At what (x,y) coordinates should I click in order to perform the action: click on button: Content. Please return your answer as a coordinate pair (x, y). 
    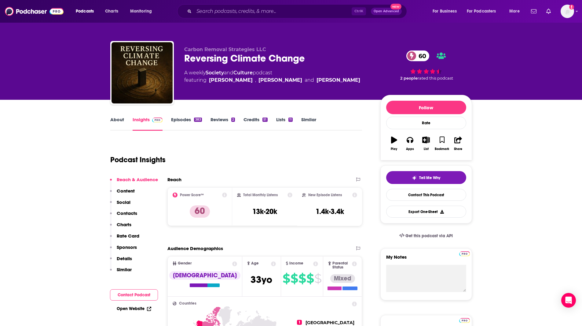
    Looking at the image, I should click on (122, 193).